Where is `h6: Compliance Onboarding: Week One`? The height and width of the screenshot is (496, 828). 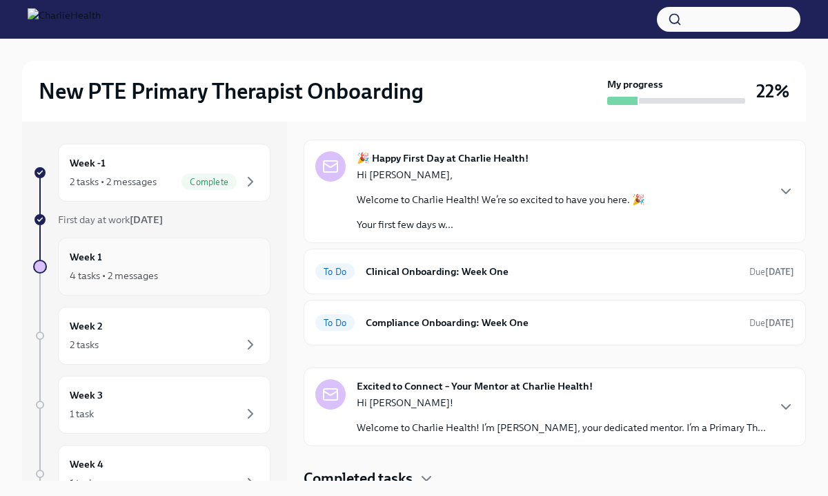
h6: Compliance Onboarding: Week One is located at coordinates (552, 322).